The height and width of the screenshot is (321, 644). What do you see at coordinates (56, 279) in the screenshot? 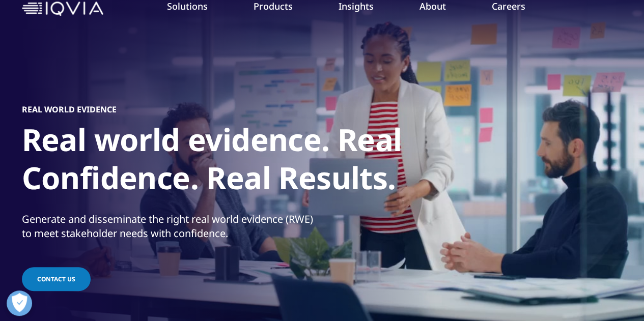
I see `span: Contact us` at bounding box center [56, 279].